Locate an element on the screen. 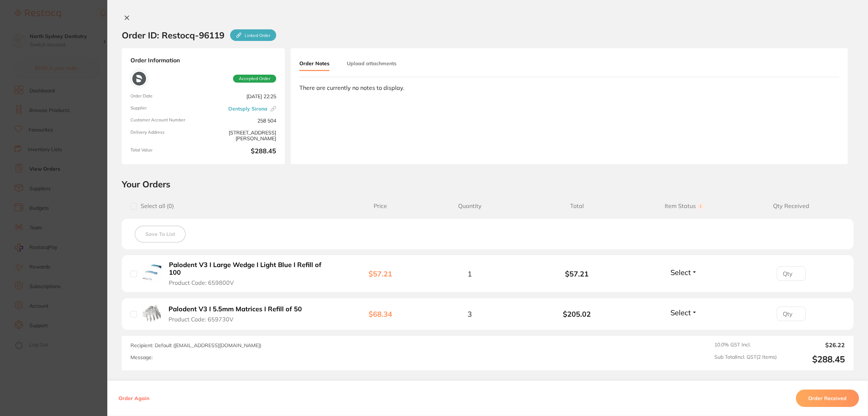 The width and height of the screenshot is (868, 416). output: $26.22 is located at coordinates (814, 345).